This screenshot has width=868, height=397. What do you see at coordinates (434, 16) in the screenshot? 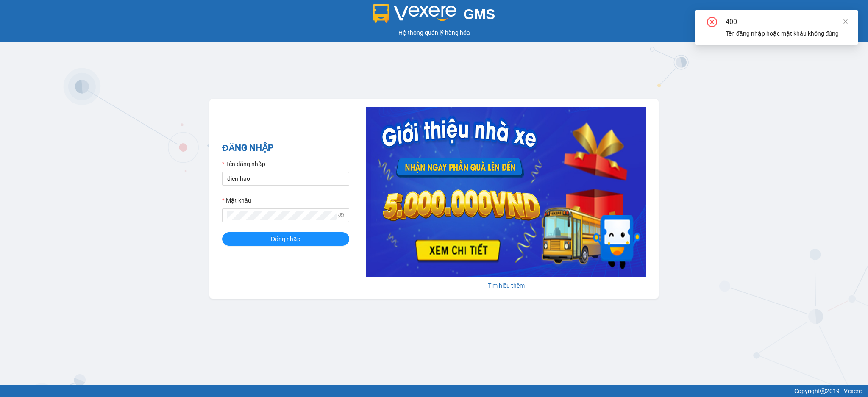
I see `a: GMS` at bounding box center [434, 16].